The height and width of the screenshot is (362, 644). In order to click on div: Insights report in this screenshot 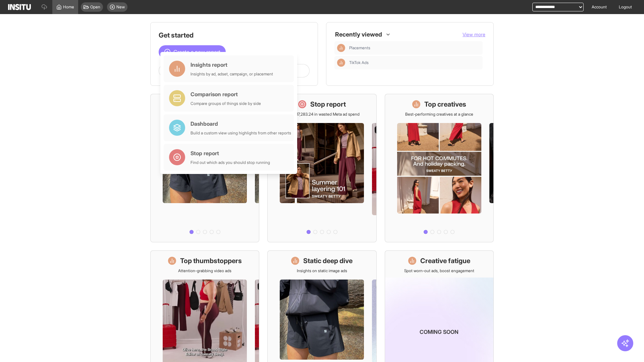, I will do `click(232, 65)`.